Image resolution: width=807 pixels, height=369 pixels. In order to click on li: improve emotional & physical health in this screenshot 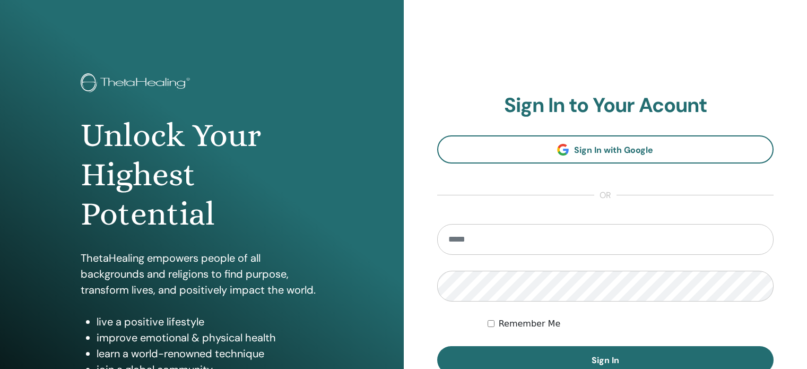, I will do `click(209, 337)`.